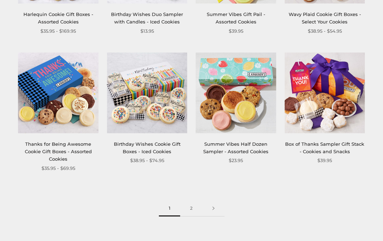  Describe the element at coordinates (58, 168) in the screenshot. I see `span: $35.95 - $69.95` at that location.